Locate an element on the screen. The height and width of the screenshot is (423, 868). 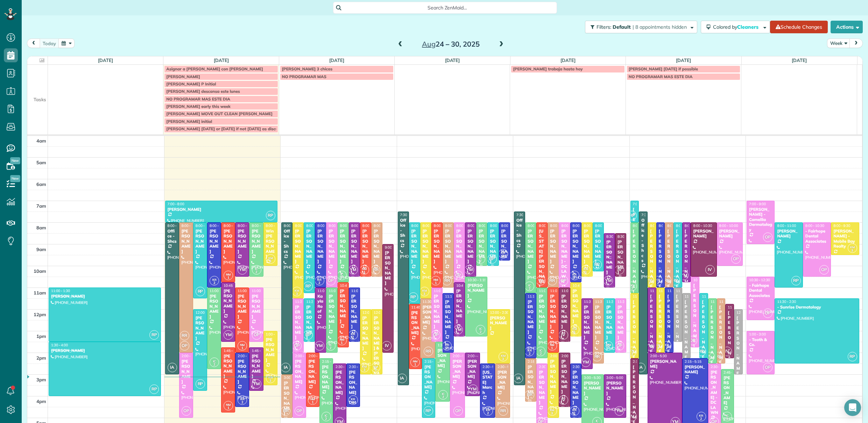
span: 8:00 - 11:15 is located at coordinates (643, 225).